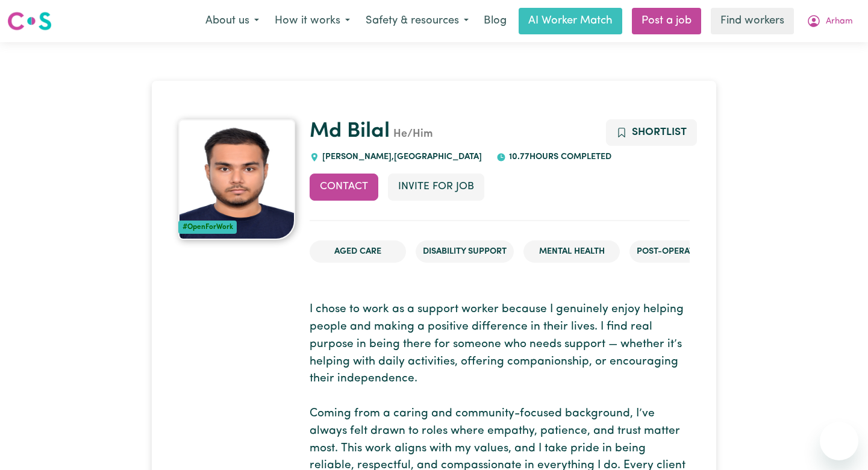 The height and width of the screenshot is (470, 868). Describe the element at coordinates (465, 252) in the screenshot. I see `li: Disability Support` at that location.